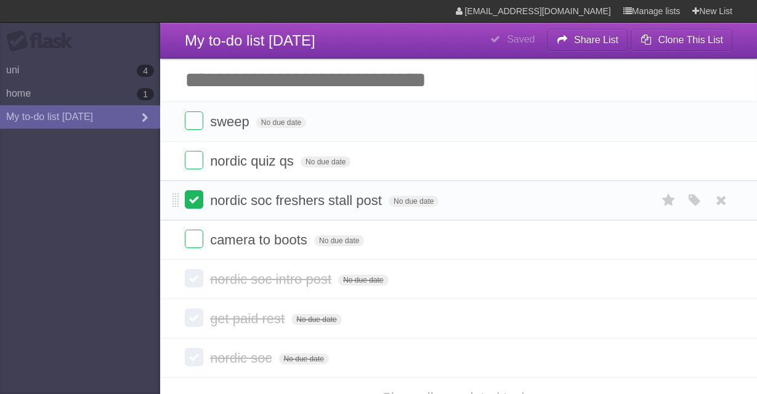 Image resolution: width=757 pixels, height=394 pixels. Describe the element at coordinates (298, 200) in the screenshot. I see `span: nordic soc freshers stall post` at that location.